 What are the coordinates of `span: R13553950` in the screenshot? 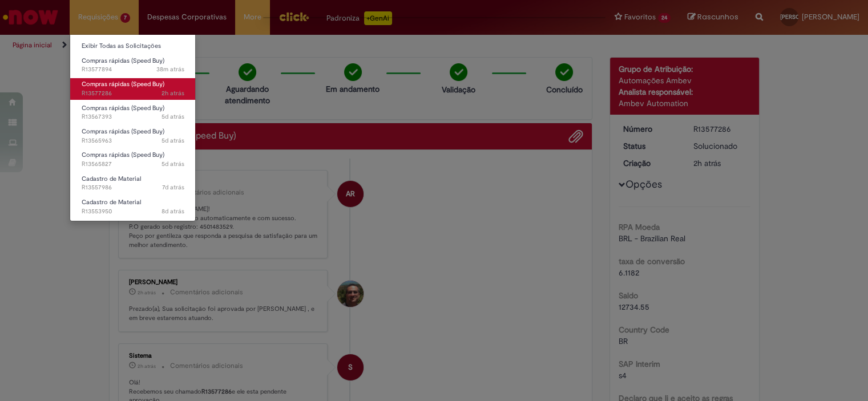 It's located at (133, 211).